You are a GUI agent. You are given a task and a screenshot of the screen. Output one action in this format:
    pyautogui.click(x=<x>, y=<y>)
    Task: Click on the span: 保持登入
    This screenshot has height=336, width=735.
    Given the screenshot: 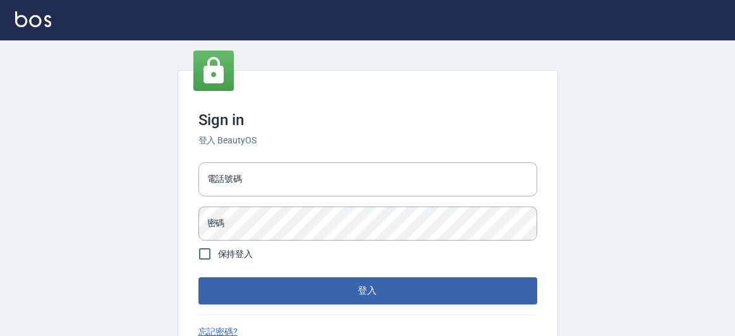 What is the action you would take?
    pyautogui.click(x=236, y=254)
    